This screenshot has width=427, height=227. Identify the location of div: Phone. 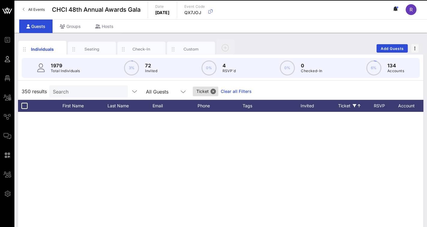
(220, 106).